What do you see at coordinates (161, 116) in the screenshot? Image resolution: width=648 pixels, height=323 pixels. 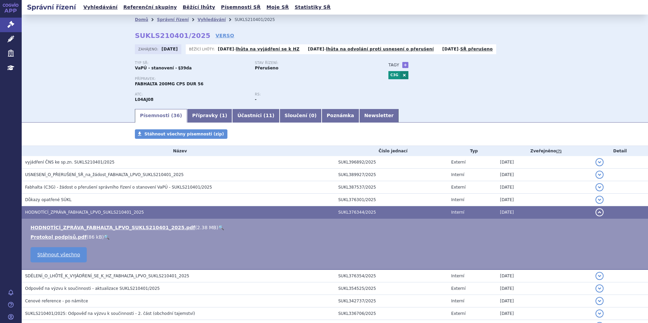 I see `a: Písemnosti (36)` at bounding box center [161, 116].